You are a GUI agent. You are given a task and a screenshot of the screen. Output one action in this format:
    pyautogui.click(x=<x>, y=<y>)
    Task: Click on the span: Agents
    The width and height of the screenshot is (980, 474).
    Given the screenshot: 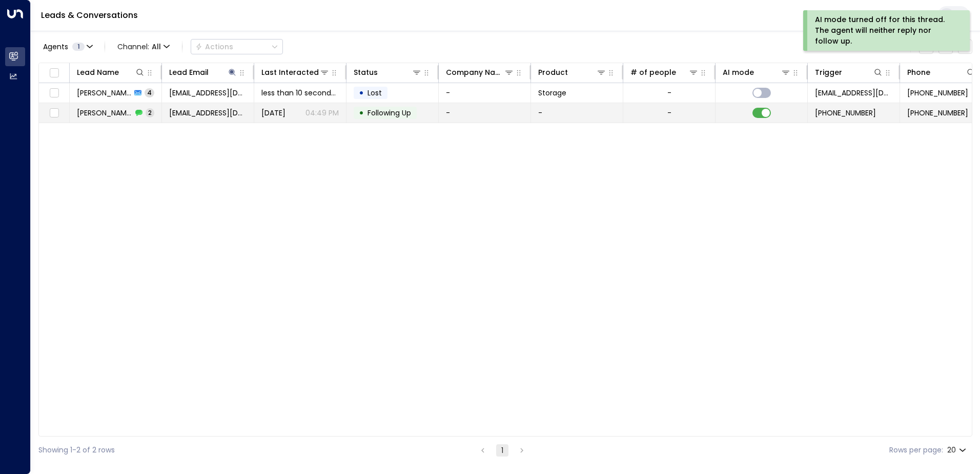 What is the action you would take?
    pyautogui.click(x=55, y=47)
    